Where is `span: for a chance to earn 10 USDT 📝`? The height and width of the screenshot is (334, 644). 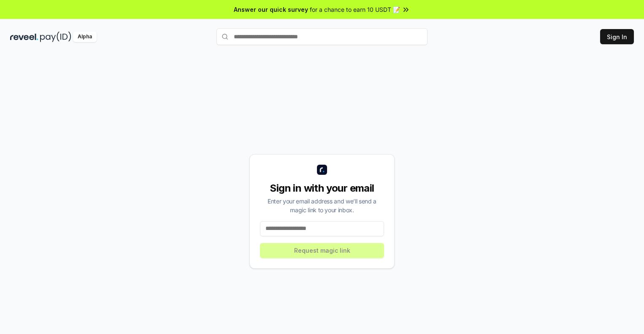 span: for a chance to earn 10 USDT 📝 is located at coordinates (355, 9).